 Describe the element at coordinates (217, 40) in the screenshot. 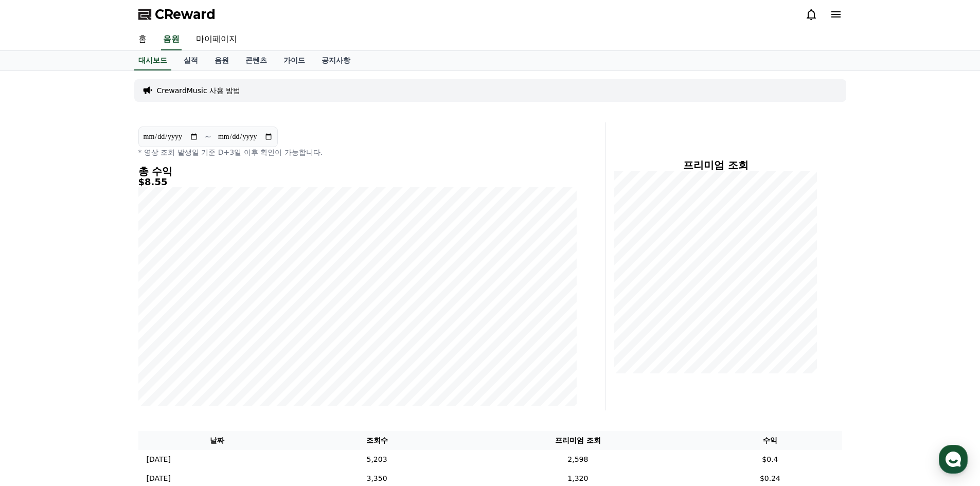

I see `a: 마이페이지` at that location.